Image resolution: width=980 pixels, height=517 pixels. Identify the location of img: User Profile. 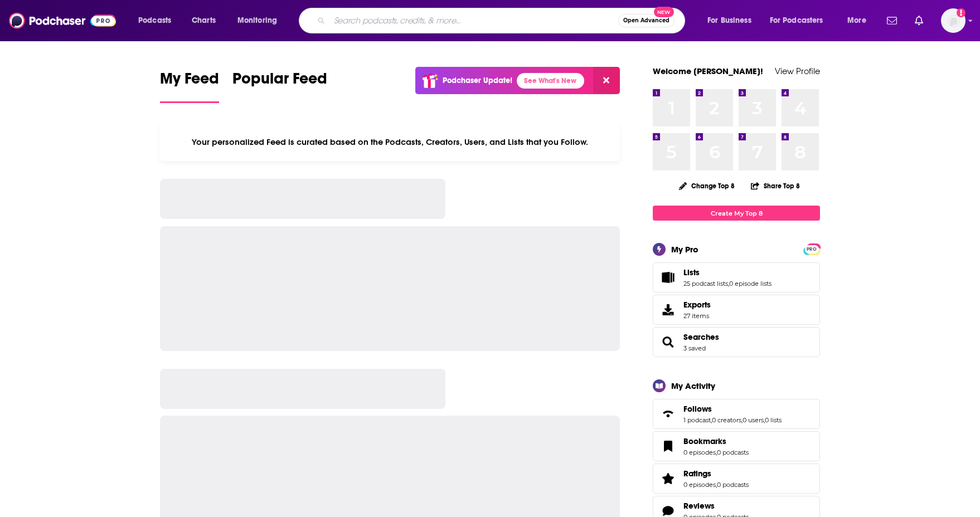
(953, 21).